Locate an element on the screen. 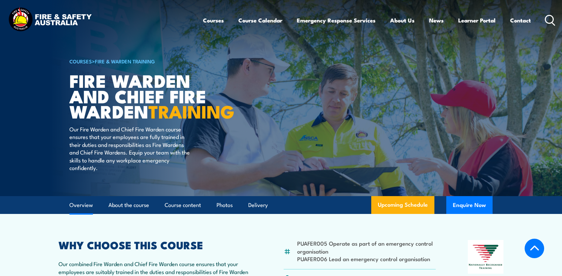 The height and width of the screenshot is (276, 562). a: Upcoming Schedule is located at coordinates (403, 205).